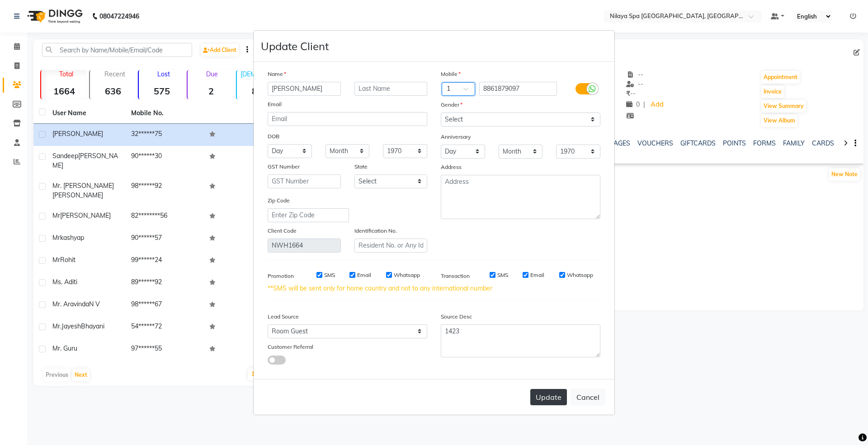 This screenshot has width=868, height=445. What do you see at coordinates (295, 46) in the screenshot?
I see `h4: Update Client` at bounding box center [295, 46].